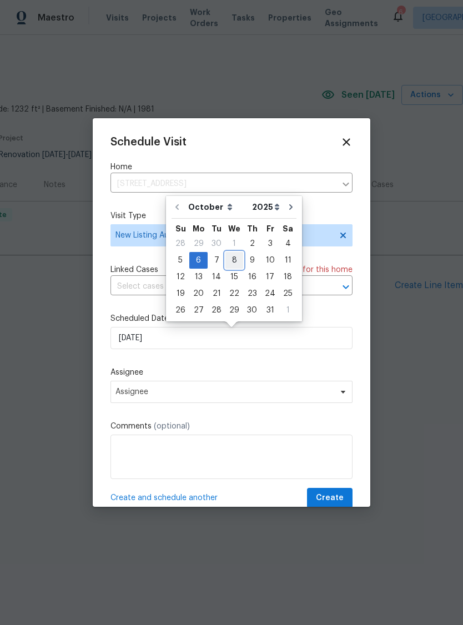 The height and width of the screenshot is (625, 463). Describe the element at coordinates (234, 293) in the screenshot. I see `div: 22` at that location.